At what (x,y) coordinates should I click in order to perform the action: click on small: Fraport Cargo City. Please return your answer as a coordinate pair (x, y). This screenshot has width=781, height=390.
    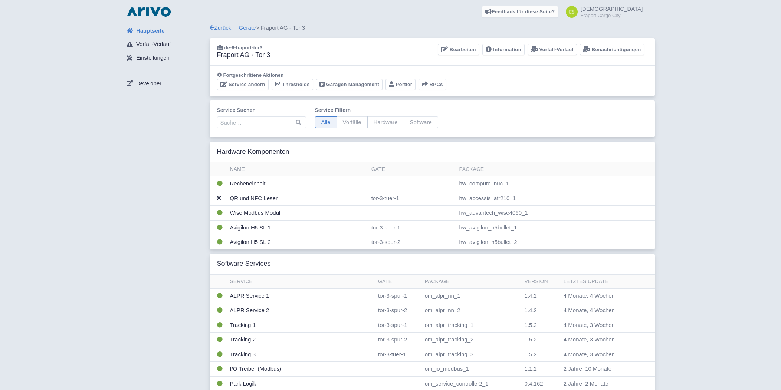
    Looking at the image, I should click on (612, 15).